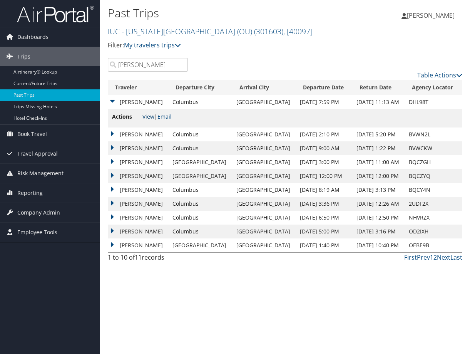  Describe the element at coordinates (379, 87) in the screenshot. I see `th: Return Date: activate to sort column ascending` at that location.